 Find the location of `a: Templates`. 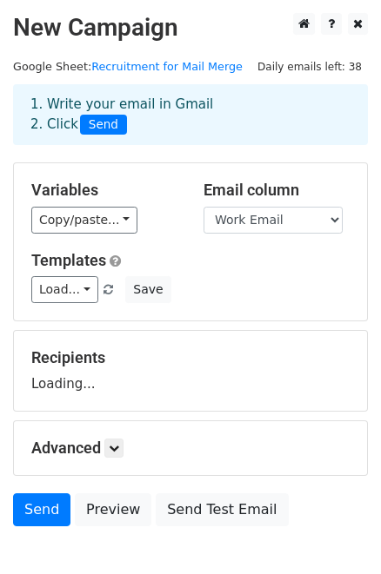

a: Templates is located at coordinates (69, 260).